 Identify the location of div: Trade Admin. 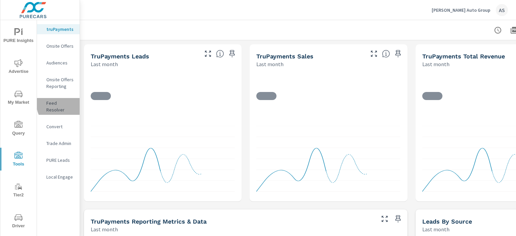
(58, 143).